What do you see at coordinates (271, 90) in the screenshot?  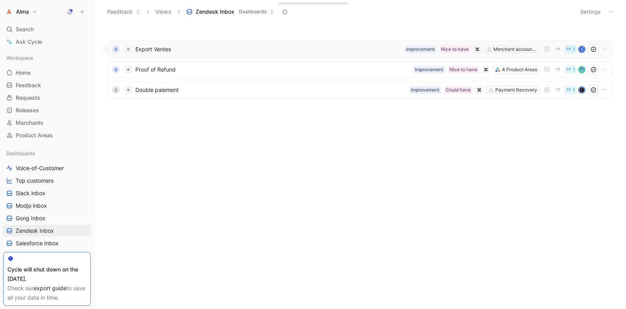 I see `span: Double paiement` at bounding box center [271, 90].